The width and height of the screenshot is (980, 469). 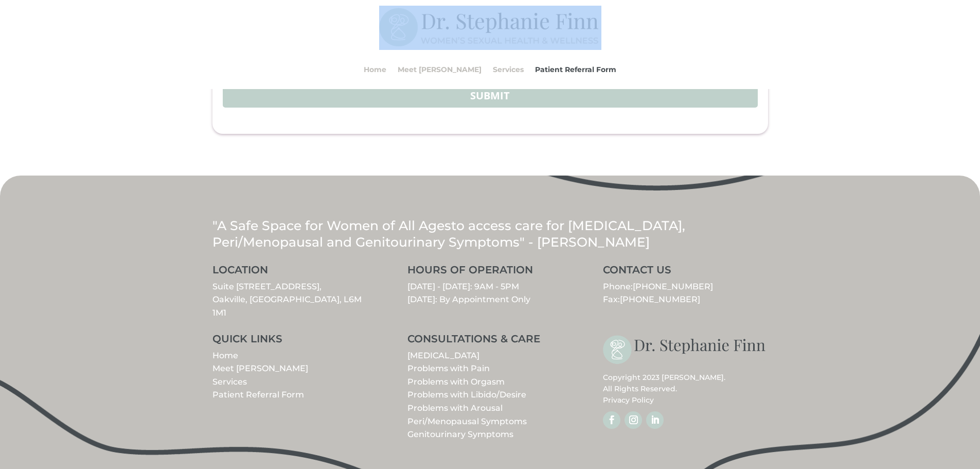 I want to click on a: Problems with Orgasm, so click(x=456, y=381).